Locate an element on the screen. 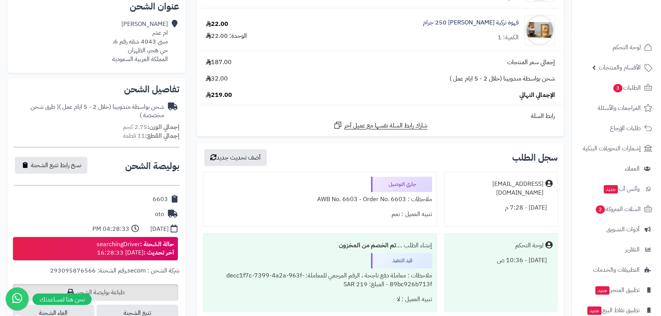  a: أدوات التسويق is located at coordinates (617, 230).